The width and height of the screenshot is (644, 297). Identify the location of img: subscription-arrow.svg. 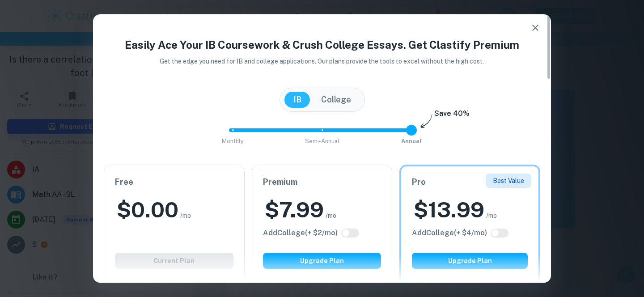
(426, 121).